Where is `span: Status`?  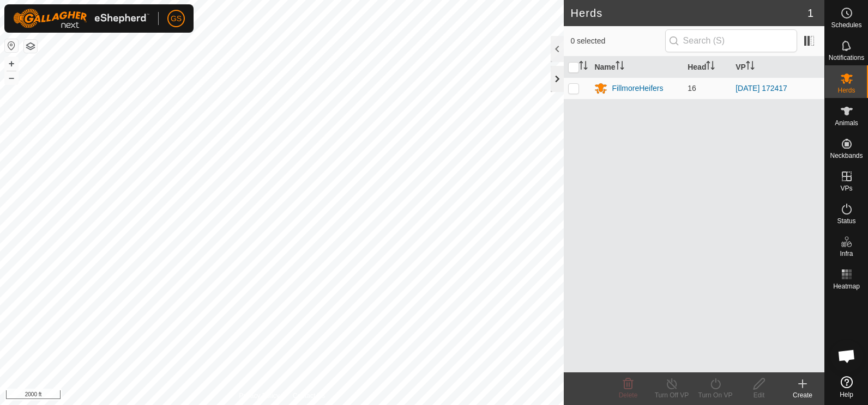
span: Status is located at coordinates (846, 221).